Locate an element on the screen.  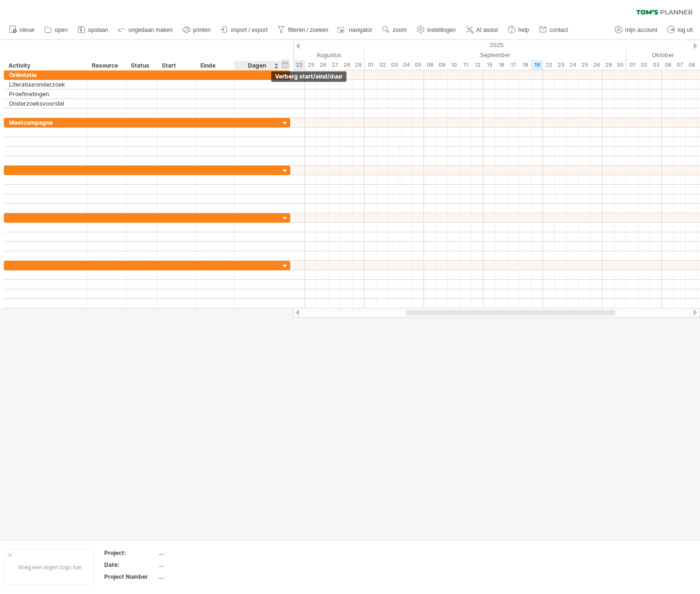
div: donderdag, 25 September 2025 is located at coordinates (584, 65).